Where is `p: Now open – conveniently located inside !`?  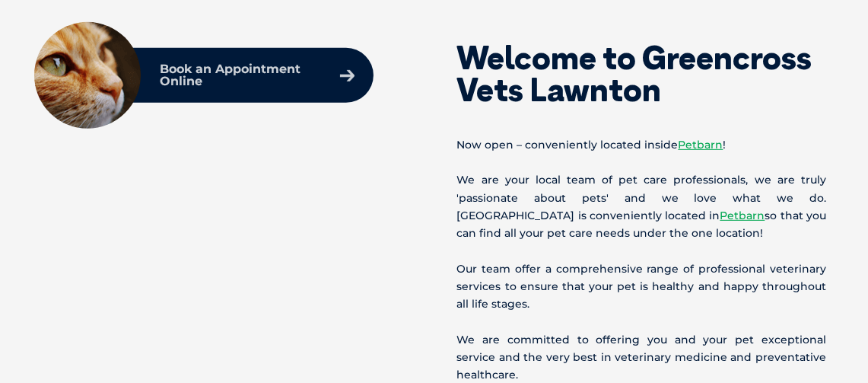 p: Now open – conveniently located inside ! is located at coordinates (642, 145).